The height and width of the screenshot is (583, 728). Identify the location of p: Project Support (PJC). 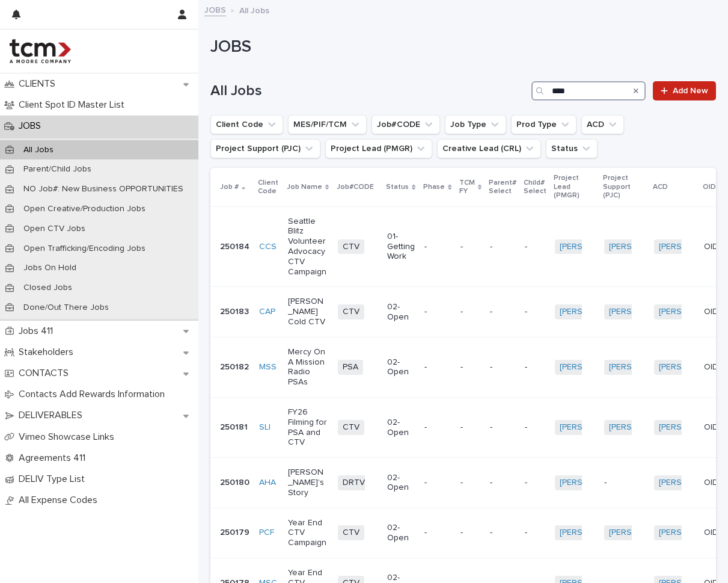
(624, 186).